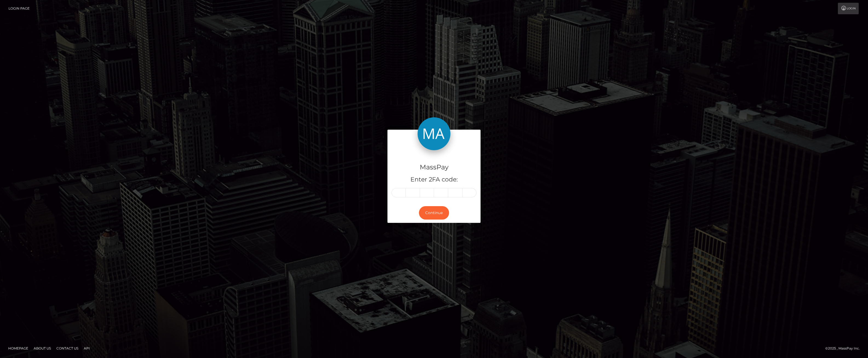 The height and width of the screenshot is (358, 868). What do you see at coordinates (848, 8) in the screenshot?
I see `a: Login` at bounding box center [848, 8].